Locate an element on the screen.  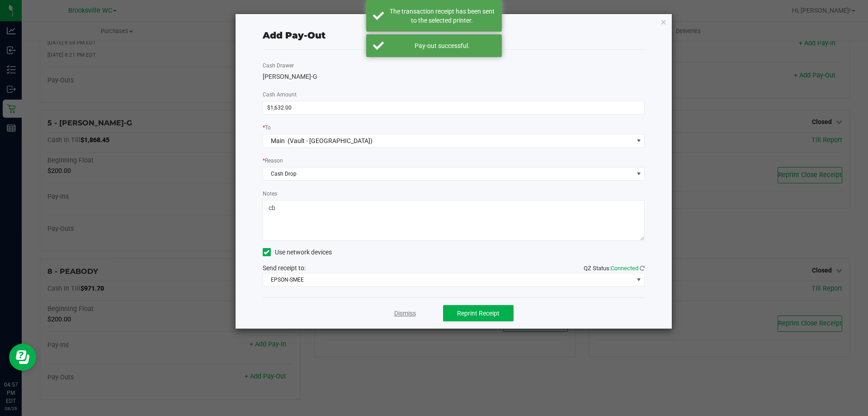
label: Use network devices is located at coordinates (297, 252).